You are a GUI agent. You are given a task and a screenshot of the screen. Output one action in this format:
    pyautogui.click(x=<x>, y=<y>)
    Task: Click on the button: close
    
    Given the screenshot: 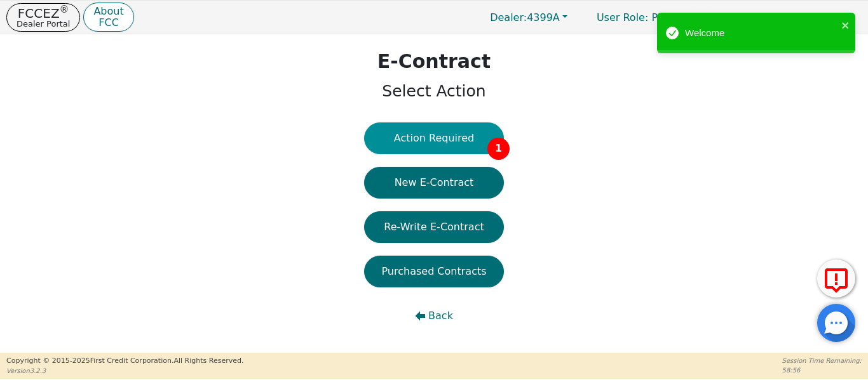 What is the action you would take?
    pyautogui.click(x=845, y=25)
    